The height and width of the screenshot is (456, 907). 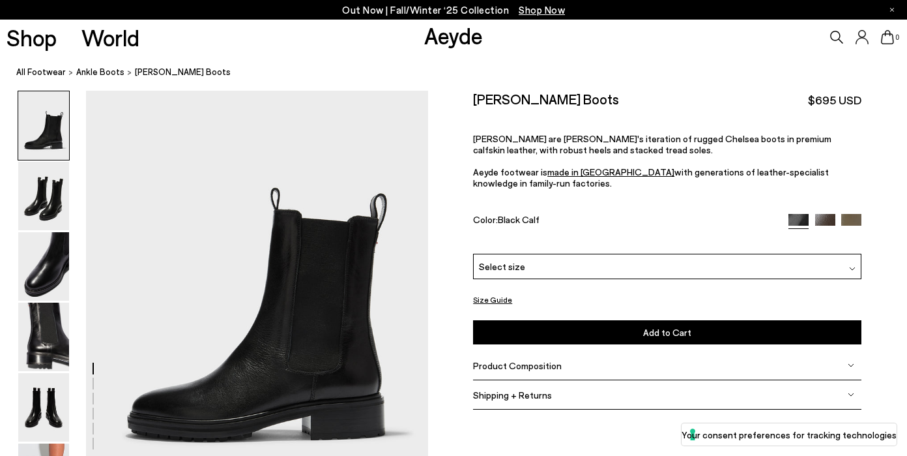 I want to click on span: 0, so click(x=897, y=37).